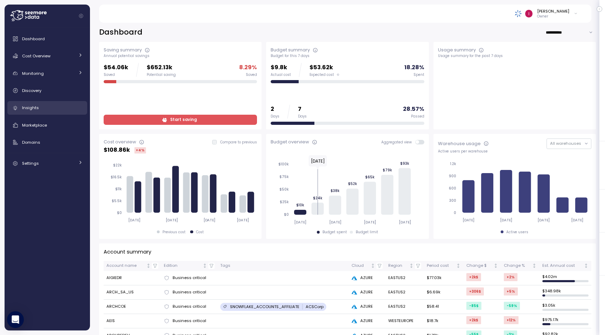 The height and width of the screenshot is (335, 605). I want to click on span: Discovery, so click(31, 91).